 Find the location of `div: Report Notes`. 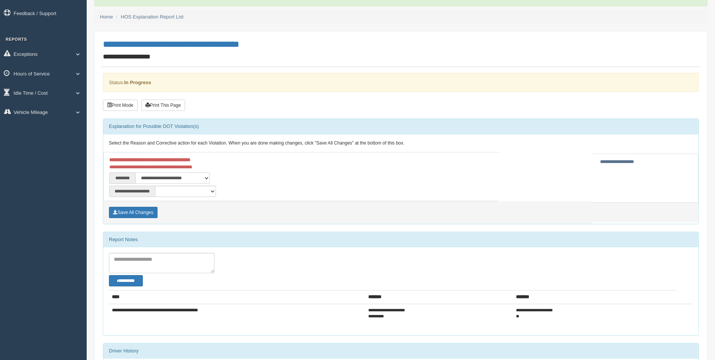

div: Report Notes is located at coordinates (401, 239).